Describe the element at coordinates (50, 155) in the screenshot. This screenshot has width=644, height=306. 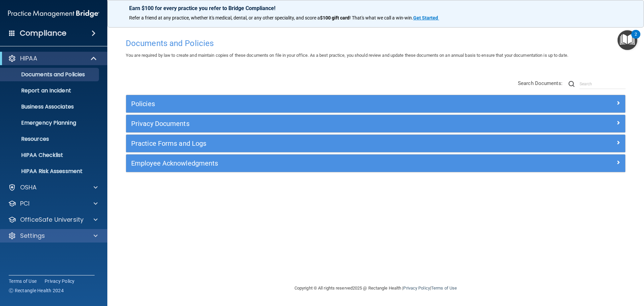
I see `p: HIPAA Checklist` at that location.